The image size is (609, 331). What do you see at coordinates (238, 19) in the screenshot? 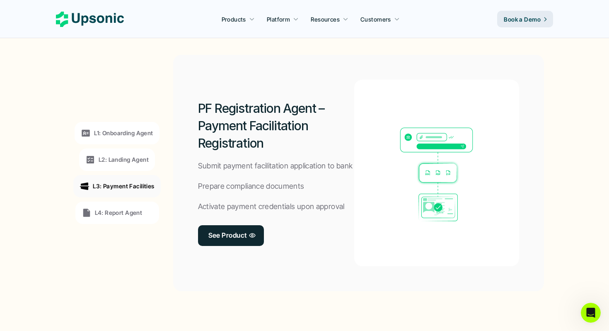
I see `a: Products` at bounding box center [238, 19].